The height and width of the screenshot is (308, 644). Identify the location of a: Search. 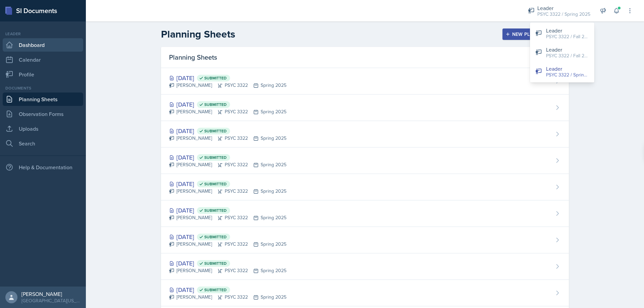
(43, 143).